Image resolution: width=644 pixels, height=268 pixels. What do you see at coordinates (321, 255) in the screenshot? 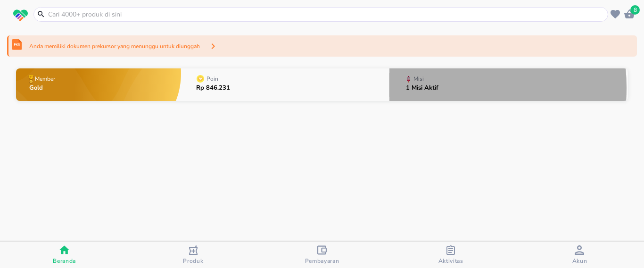
I see `button: Pembayaran` at bounding box center [321, 255].